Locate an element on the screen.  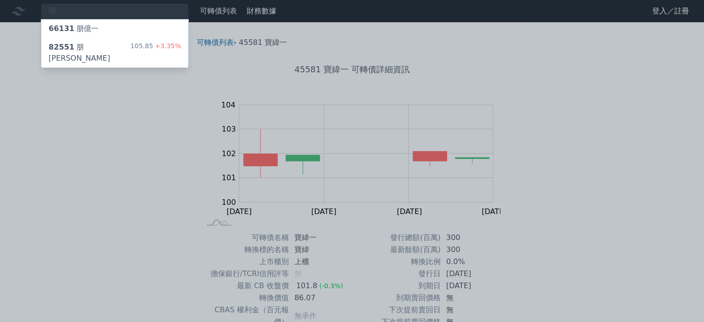
a: 66131朋億一 is located at coordinates (115, 29).